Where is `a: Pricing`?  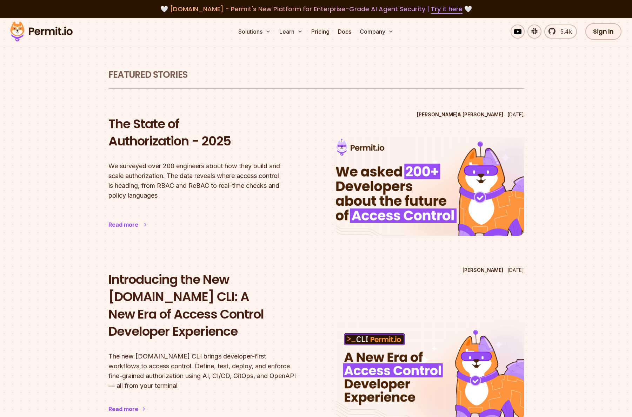
a: Pricing is located at coordinates (320, 32).